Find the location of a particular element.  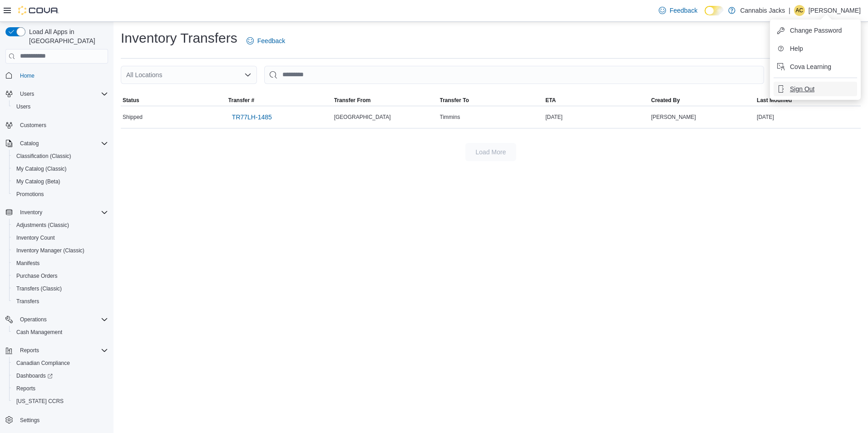

span: Canadian Compliance is located at coordinates (43, 363).